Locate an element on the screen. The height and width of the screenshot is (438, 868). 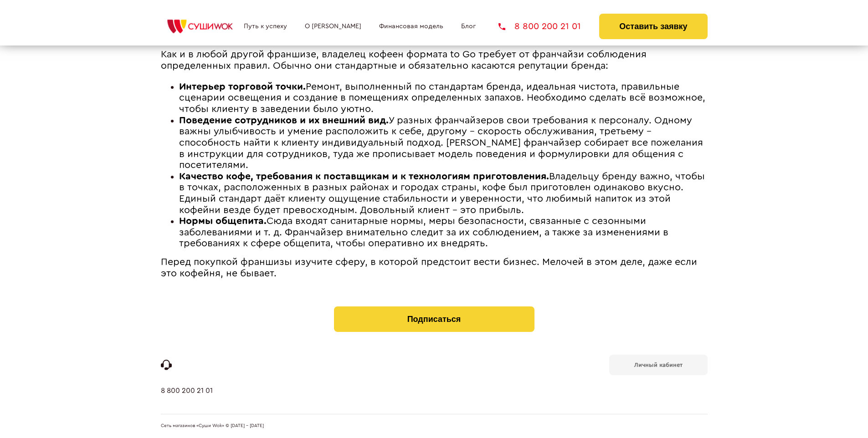
a: Путь к успеху is located at coordinates (265, 26).